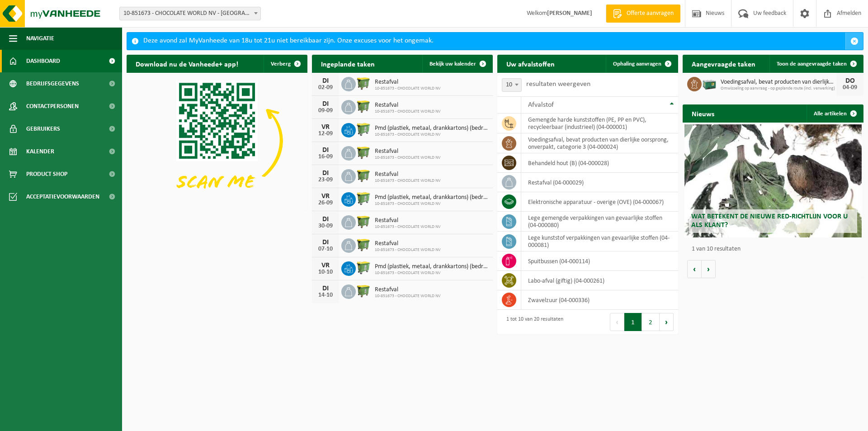  I want to click on button: 2, so click(651, 322).